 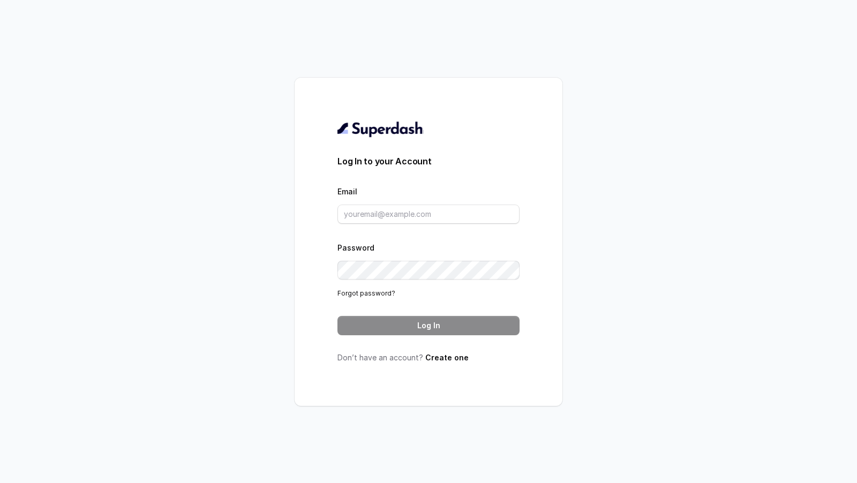 I want to click on img: light.svg, so click(x=380, y=129).